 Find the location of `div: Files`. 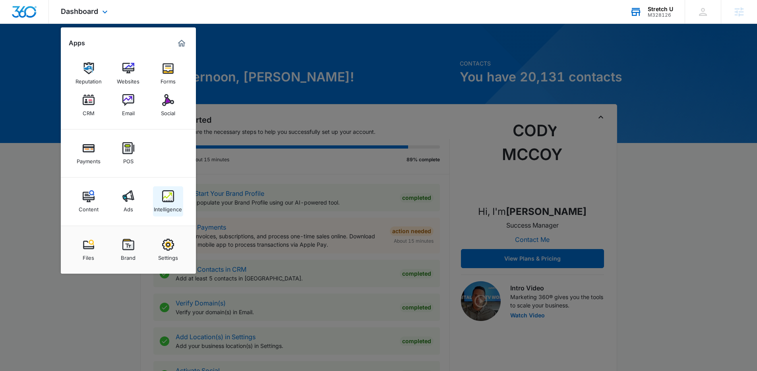

div: Files is located at coordinates (88, 256).